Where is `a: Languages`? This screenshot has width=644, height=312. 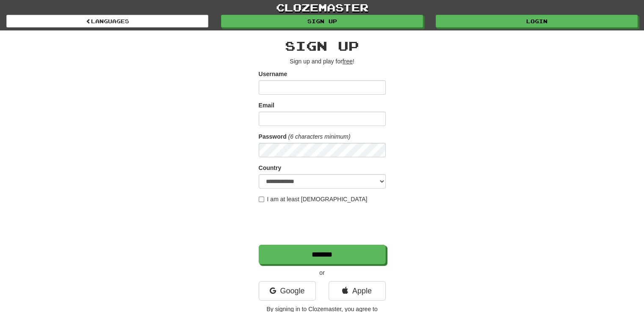
a: Languages is located at coordinates (107, 21).